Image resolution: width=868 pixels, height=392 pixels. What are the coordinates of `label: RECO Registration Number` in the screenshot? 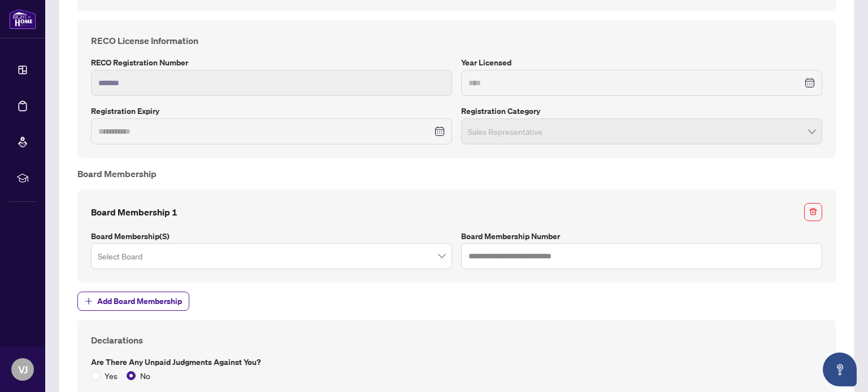 It's located at (271, 63).